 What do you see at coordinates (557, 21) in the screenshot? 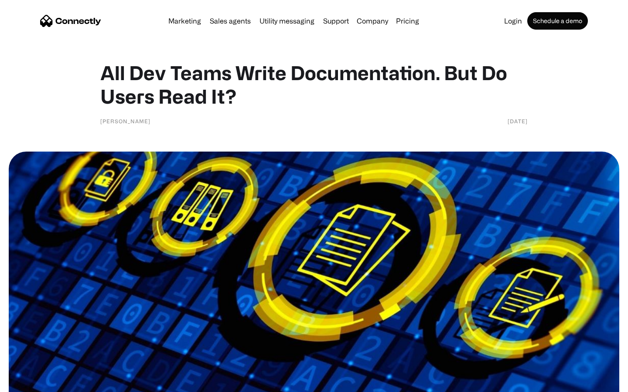
I see `a: Schedule a demo` at bounding box center [557, 21].